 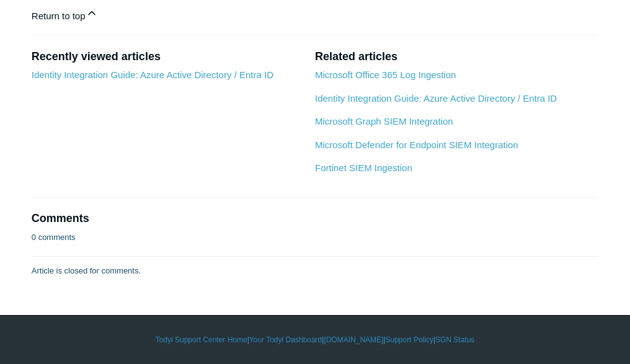 What do you see at coordinates (315, 218) in the screenshot?
I see `h2: Comments` at bounding box center [315, 218].